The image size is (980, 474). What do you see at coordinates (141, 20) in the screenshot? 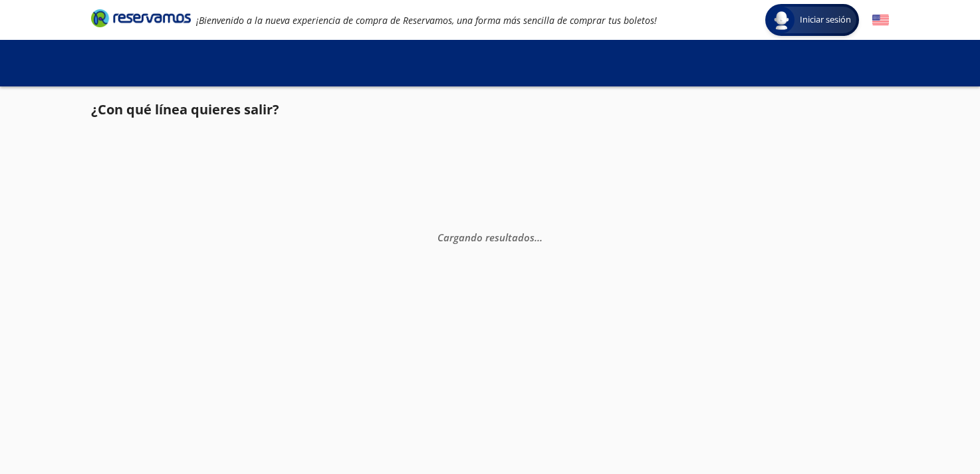
I see `a: Brand Logo` at bounding box center [141, 20].